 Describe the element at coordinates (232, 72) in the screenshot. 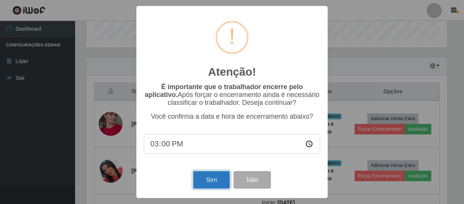

I see `h2: Atenção!` at that location.